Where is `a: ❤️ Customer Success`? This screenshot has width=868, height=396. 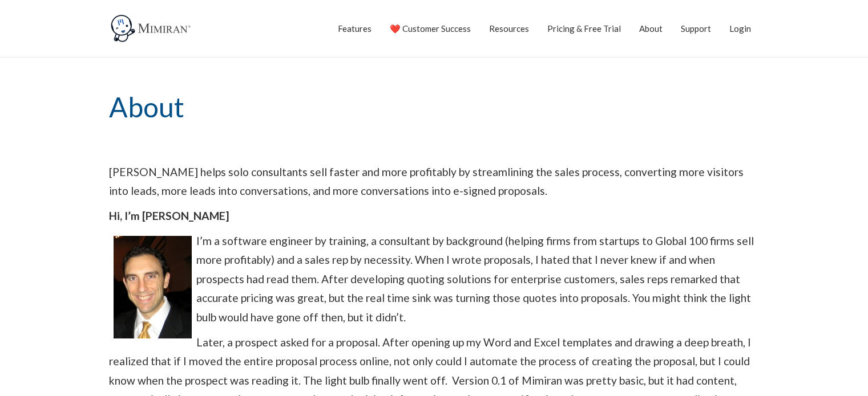 a: ❤️ Customer Success is located at coordinates (431, 28).